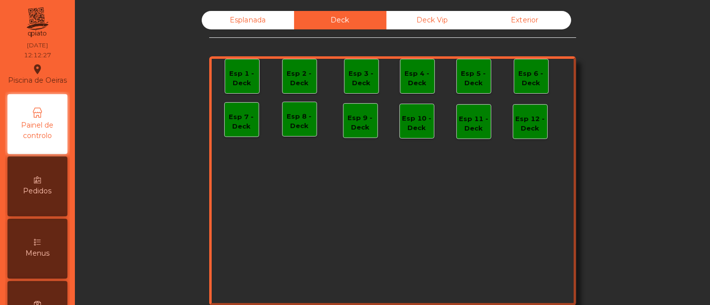  I want to click on div: Esp 6 - Deck, so click(531, 78).